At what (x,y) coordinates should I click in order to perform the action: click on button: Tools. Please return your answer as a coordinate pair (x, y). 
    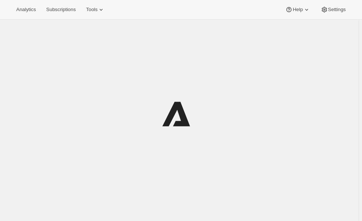
    Looking at the image, I should click on (95, 10).